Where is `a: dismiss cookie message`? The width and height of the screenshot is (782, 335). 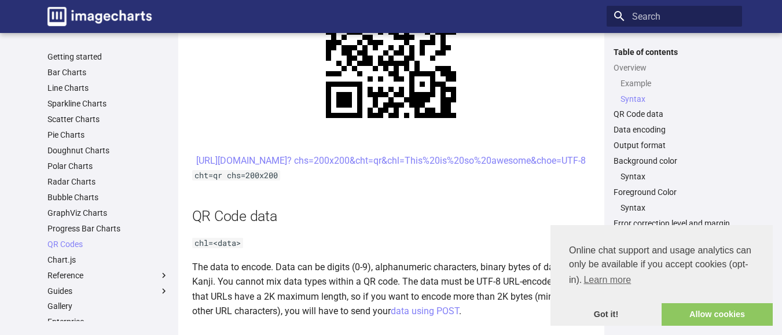 a: dismiss cookie message is located at coordinates (606, 315).